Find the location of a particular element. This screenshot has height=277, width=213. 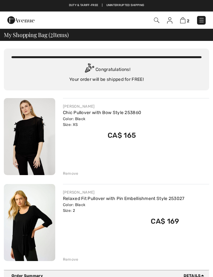

a: 1ère Avenue is located at coordinates (21, 20).